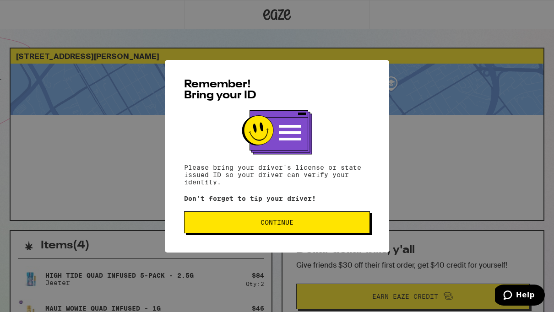  Describe the element at coordinates (277, 223) in the screenshot. I see `button: Continue` at that location.